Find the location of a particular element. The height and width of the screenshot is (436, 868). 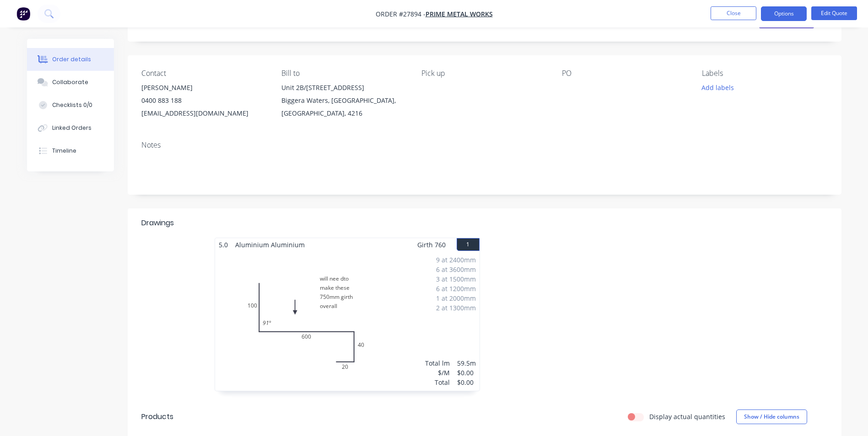

span: Order #27894 - is located at coordinates (400, 14).